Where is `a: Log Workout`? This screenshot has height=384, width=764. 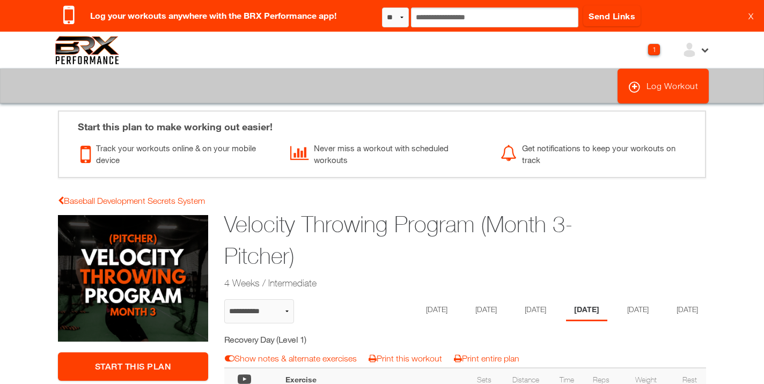
a: Log Workout is located at coordinates (663, 86).